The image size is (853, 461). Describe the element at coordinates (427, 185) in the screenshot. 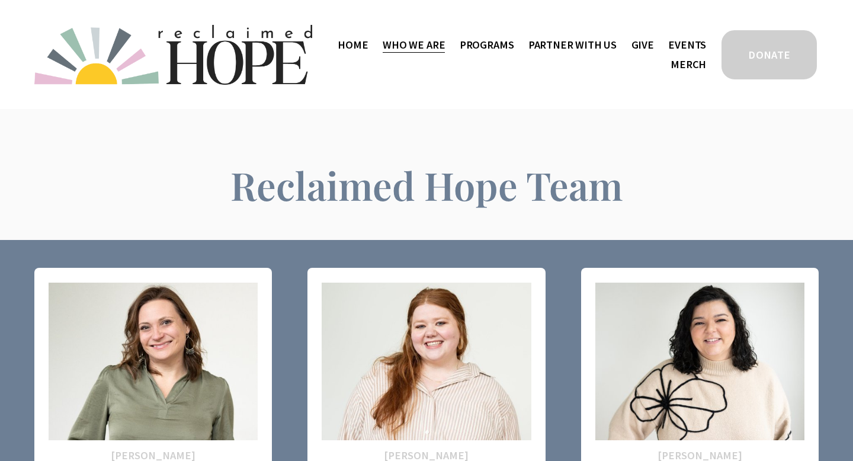

I see `span: Reclaimed Hope Team` at that location.